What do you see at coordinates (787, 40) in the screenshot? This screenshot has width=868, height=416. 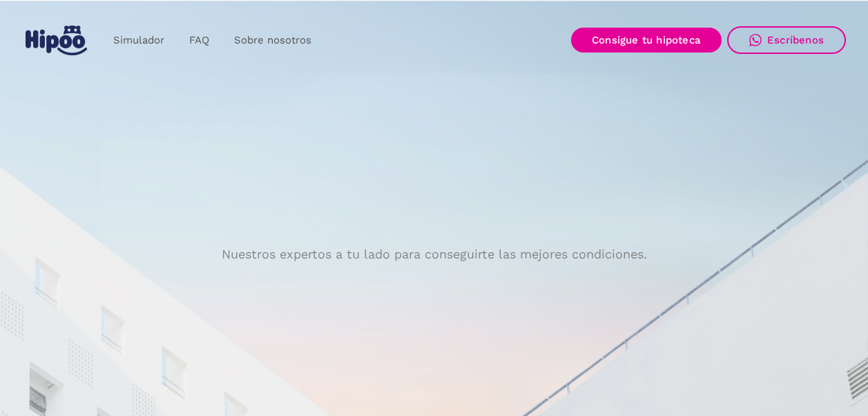 I see `a: Escríbenos` at bounding box center [787, 40].